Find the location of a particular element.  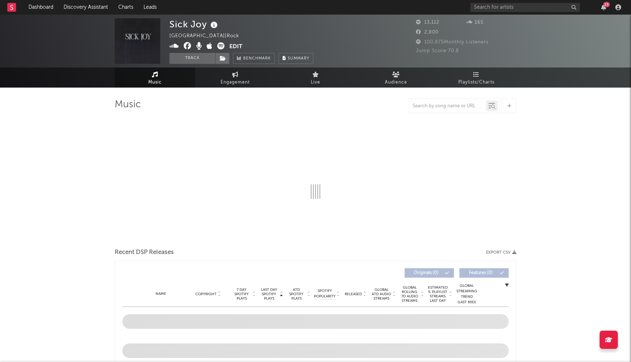

span: Spotify Popularity is located at coordinates (325, 294).